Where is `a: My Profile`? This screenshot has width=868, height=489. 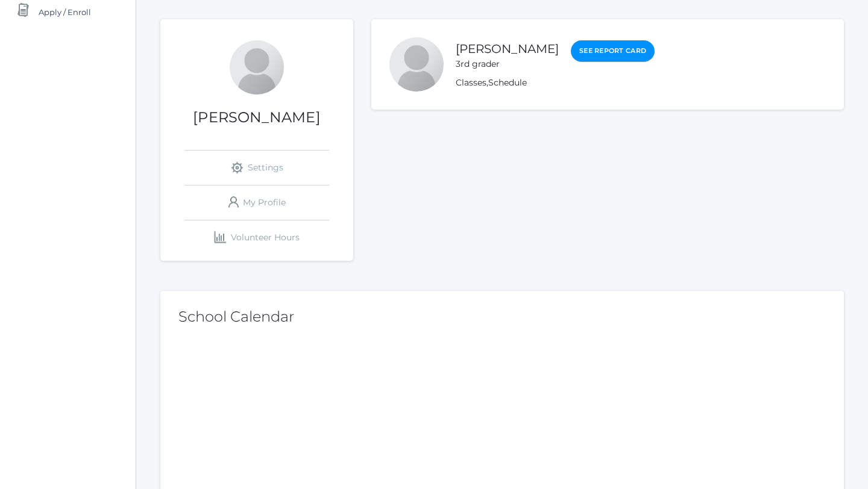 a: My Profile is located at coordinates (257, 202).